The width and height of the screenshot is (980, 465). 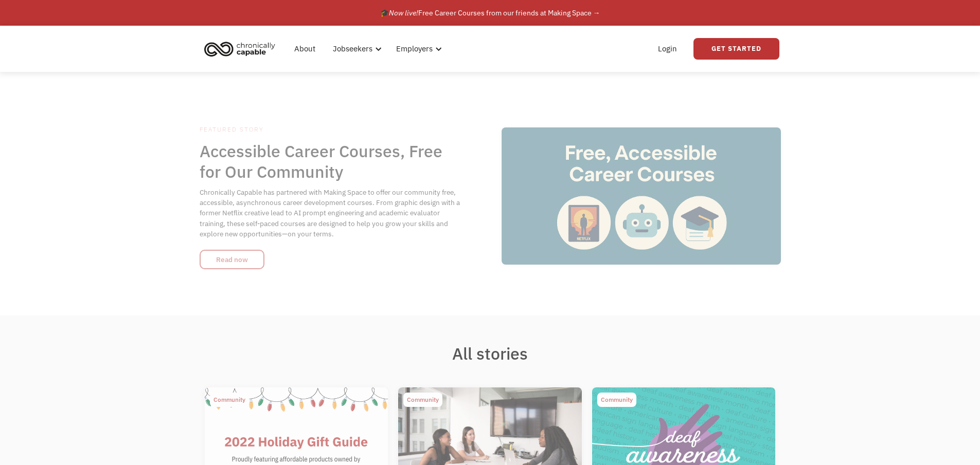 I want to click on a: home, so click(x=242, y=49).